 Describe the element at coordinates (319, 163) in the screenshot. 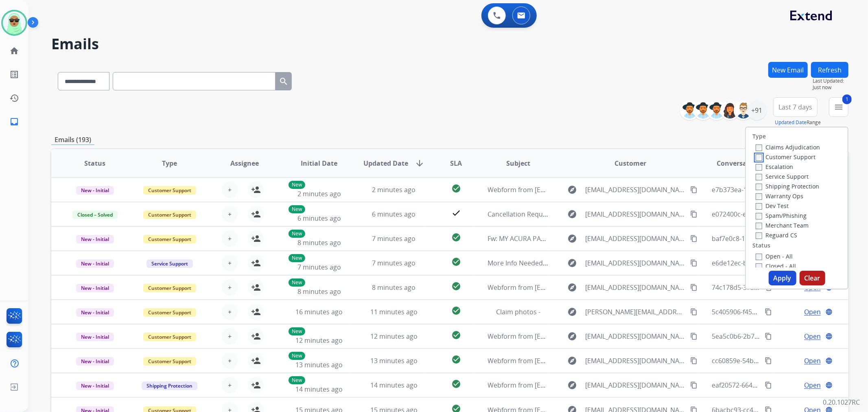

I see `span: Initial Date` at that location.